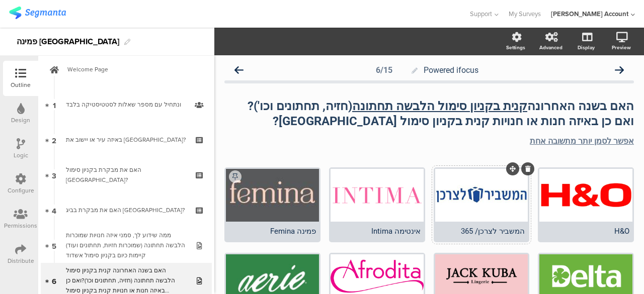 This screenshot has width=644, height=294. What do you see at coordinates (126, 105) in the screenshot?
I see `a: 1 ונתחיל עם מספר שאלות לסטטיסטיקה בלבד` at bounding box center [126, 105].